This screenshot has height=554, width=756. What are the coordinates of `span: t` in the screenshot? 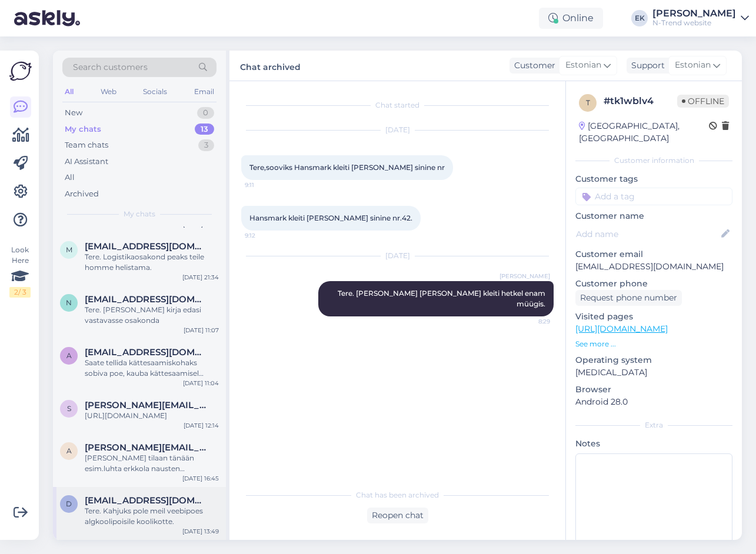 It's located at (588, 102).